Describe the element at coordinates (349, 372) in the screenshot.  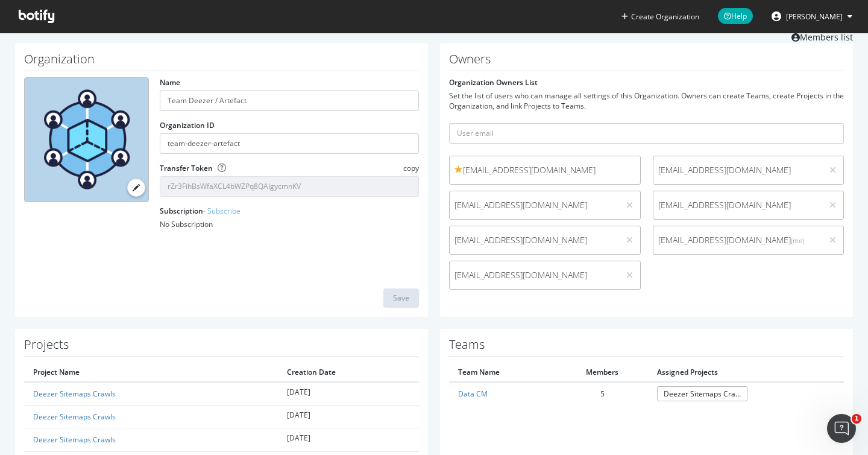
I see `th: Creation Date` at that location.